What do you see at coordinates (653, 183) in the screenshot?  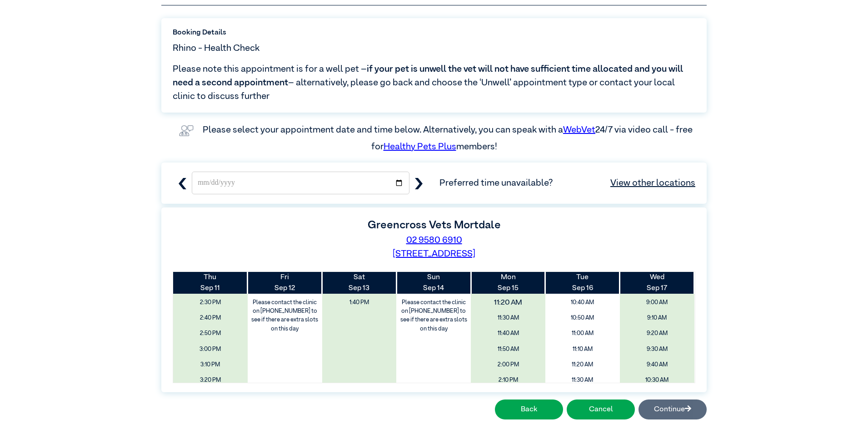 I see `a: View other locations` at bounding box center [653, 183].